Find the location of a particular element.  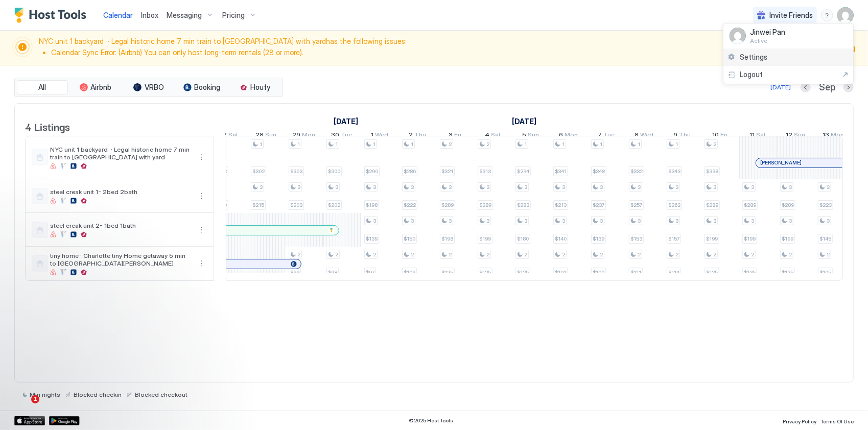

span: Logout is located at coordinates (751, 74).